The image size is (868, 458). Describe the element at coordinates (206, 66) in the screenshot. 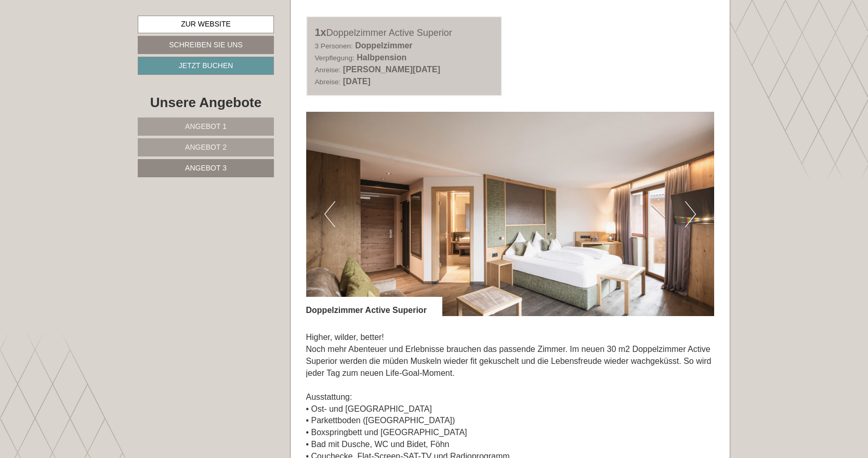

I see `a: Jetzt buchen` at that location.